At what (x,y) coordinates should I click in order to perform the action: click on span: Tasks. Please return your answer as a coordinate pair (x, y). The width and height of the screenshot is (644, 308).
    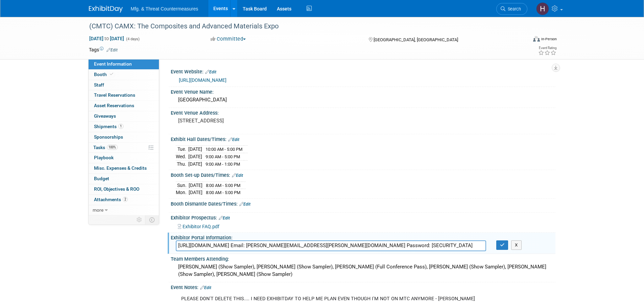
    Looking at the image, I should click on (106, 147).